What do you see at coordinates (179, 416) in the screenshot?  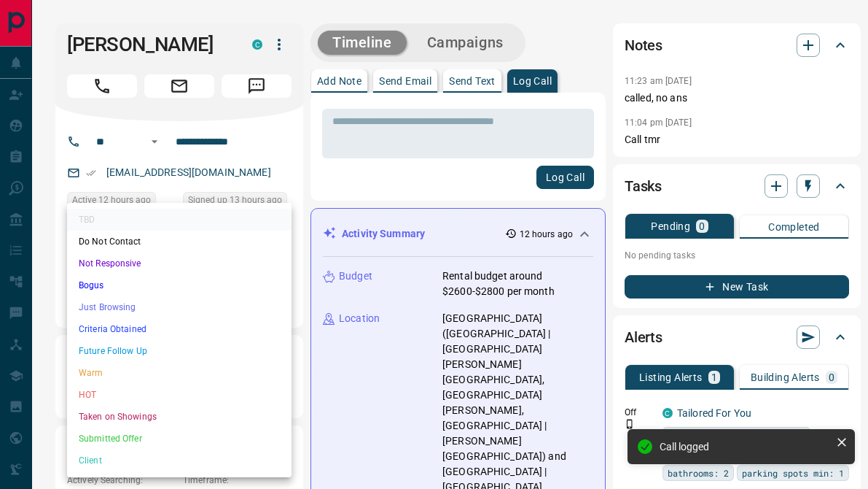 I see `li: Taken on Showings` at bounding box center [179, 416].